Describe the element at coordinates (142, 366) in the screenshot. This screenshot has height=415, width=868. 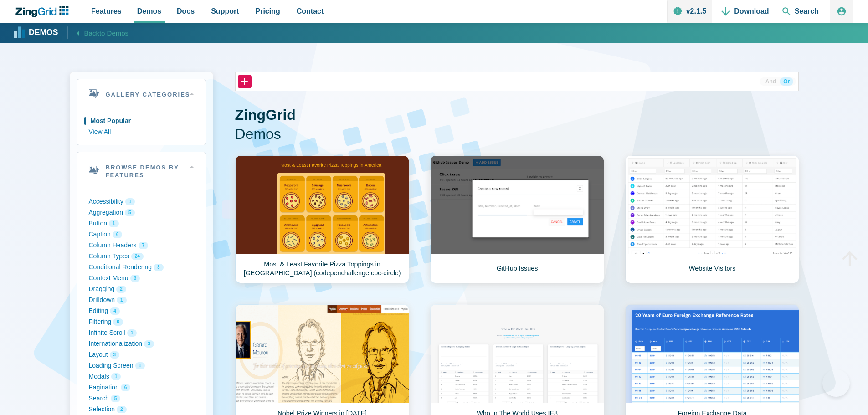
I see `button: Loading Screen 1` at that location.